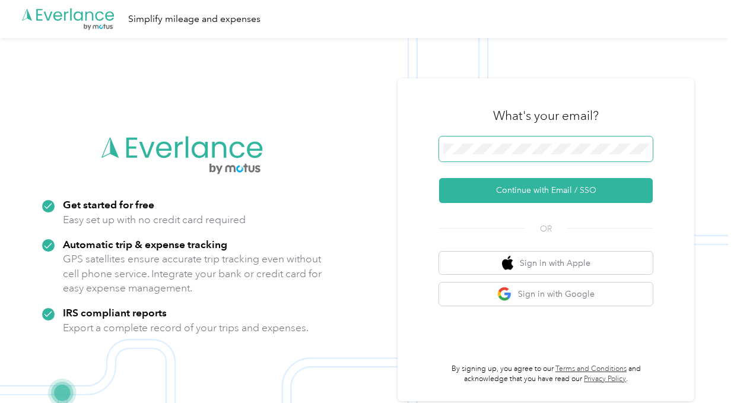 This screenshot has width=734, height=403. Describe the element at coordinates (504, 294) in the screenshot. I see `img: google logo` at that location.